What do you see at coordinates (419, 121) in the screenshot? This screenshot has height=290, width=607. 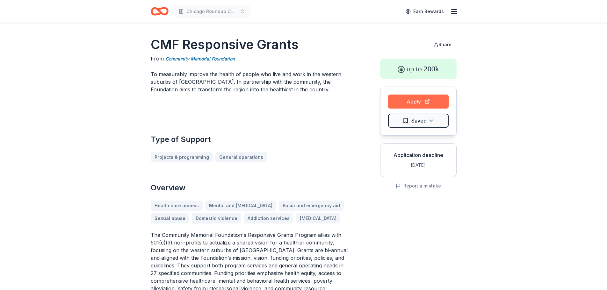 I see `span: Saved` at bounding box center [419, 121].